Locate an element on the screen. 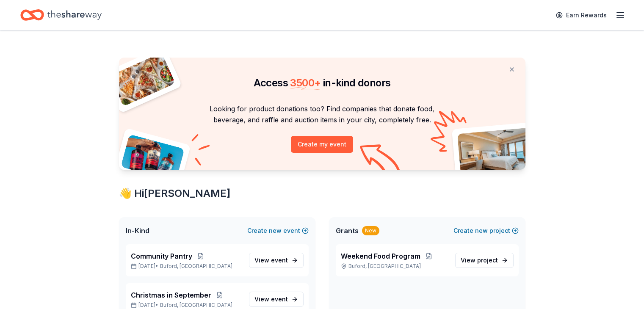 Image resolution: width=644 pixels, height=309 pixels. div: New is located at coordinates (370, 231).